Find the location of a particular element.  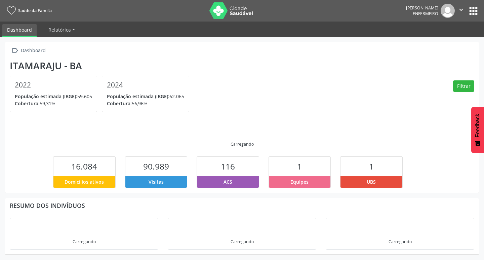

span: Domicílios ativos is located at coordinates (84, 182).